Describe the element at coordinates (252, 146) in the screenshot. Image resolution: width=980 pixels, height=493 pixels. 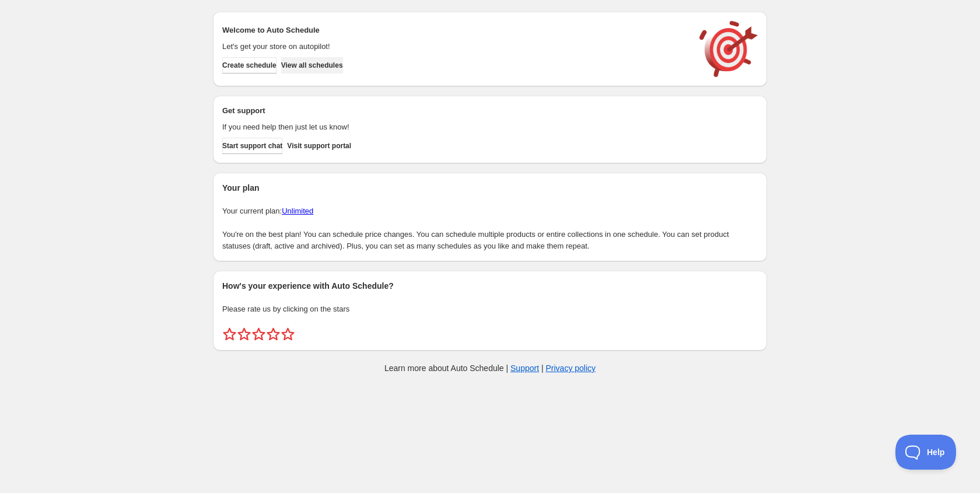
I see `a: Start support chat` at that location.